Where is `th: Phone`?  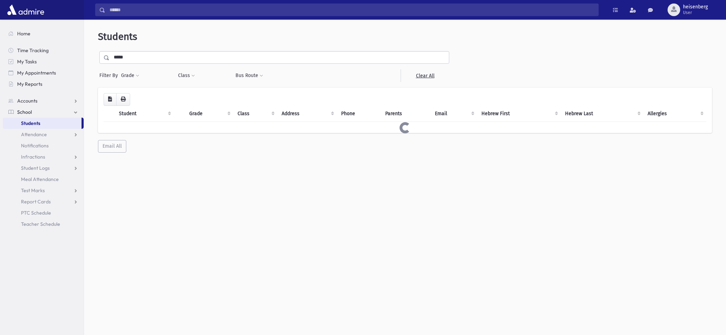
th: Phone is located at coordinates (359, 114).